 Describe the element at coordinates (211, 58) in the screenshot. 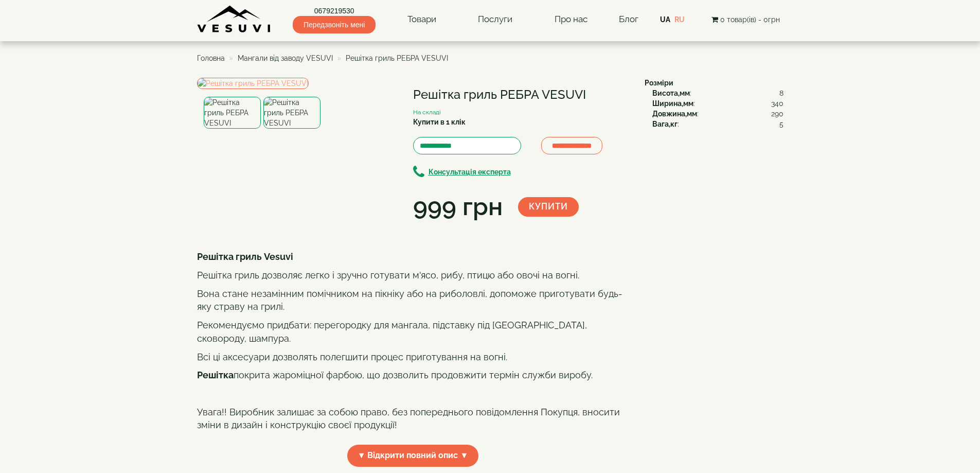

I see `a: Головна` at that location.